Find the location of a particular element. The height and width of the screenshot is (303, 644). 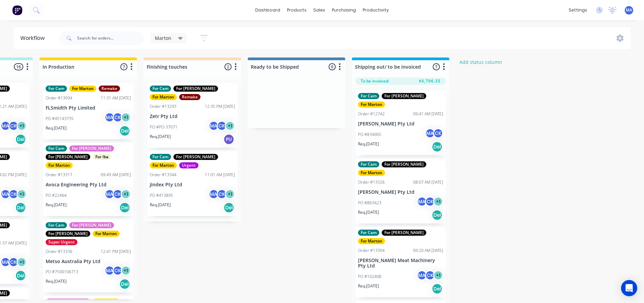

div: Order #12742 is located at coordinates (371, 114).